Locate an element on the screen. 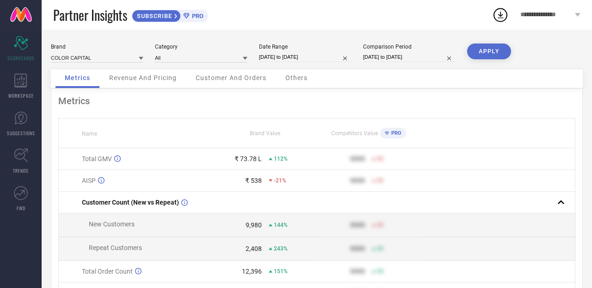 This screenshot has width=592, height=288. span: SCORECARDS is located at coordinates (21, 58).